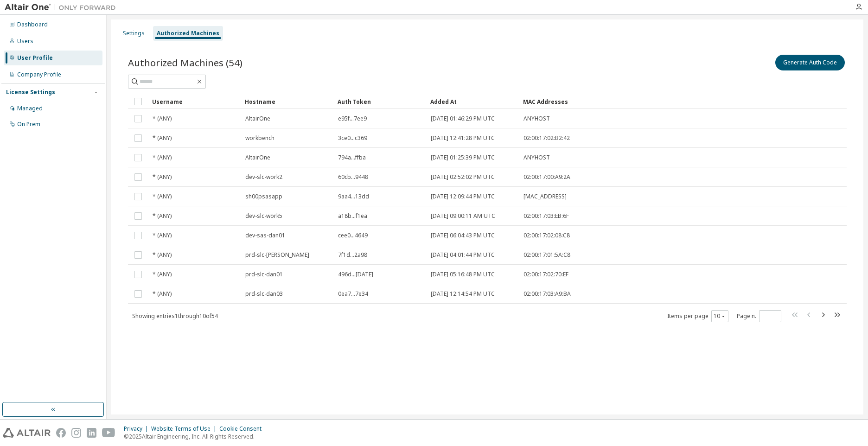 The height and width of the screenshot is (446, 868). What do you see at coordinates (380, 102) in the screenshot?
I see `div: Auth Token` at bounding box center [380, 102].